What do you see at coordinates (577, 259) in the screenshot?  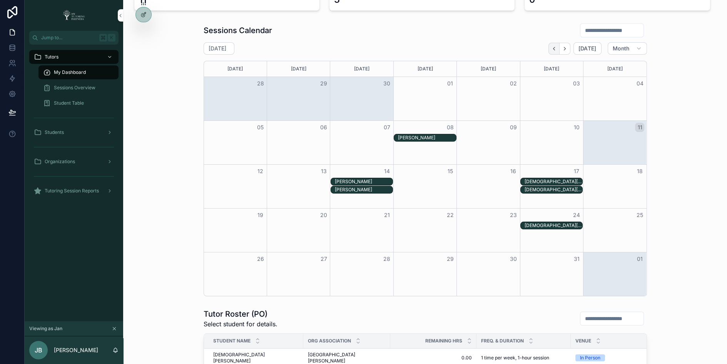 I see `button: 31` at bounding box center [577, 259].